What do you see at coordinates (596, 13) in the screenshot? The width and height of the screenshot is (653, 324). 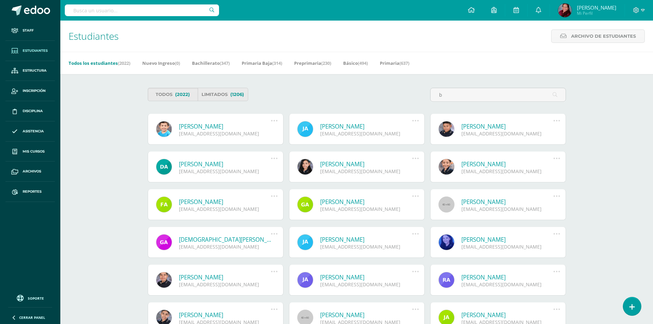 I see `span: Mi Perfil` at bounding box center [596, 13].